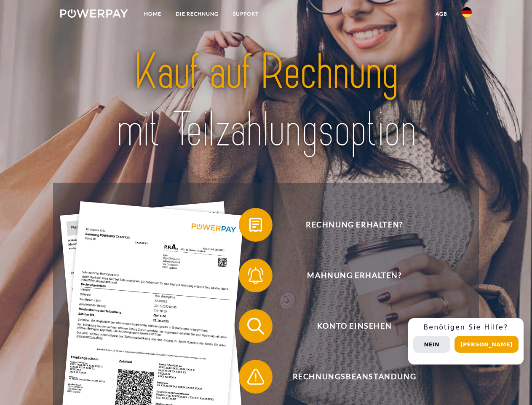 Image resolution: width=532 pixels, height=405 pixels. What do you see at coordinates (442, 14) in the screenshot?
I see `a: agb` at bounding box center [442, 14].